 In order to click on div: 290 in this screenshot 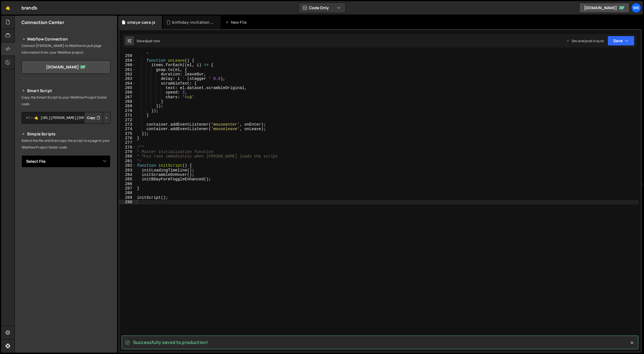, I will do `click(127, 202)`.